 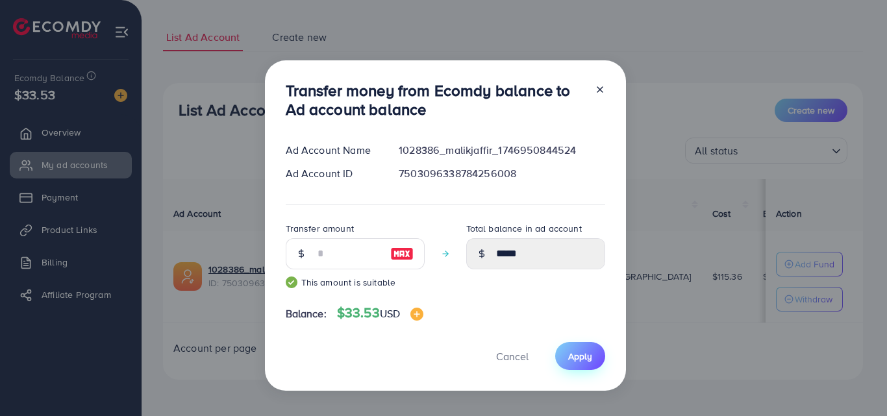 What do you see at coordinates (332, 150) in the screenshot?
I see `div: Ad Account Name` at bounding box center [332, 150].